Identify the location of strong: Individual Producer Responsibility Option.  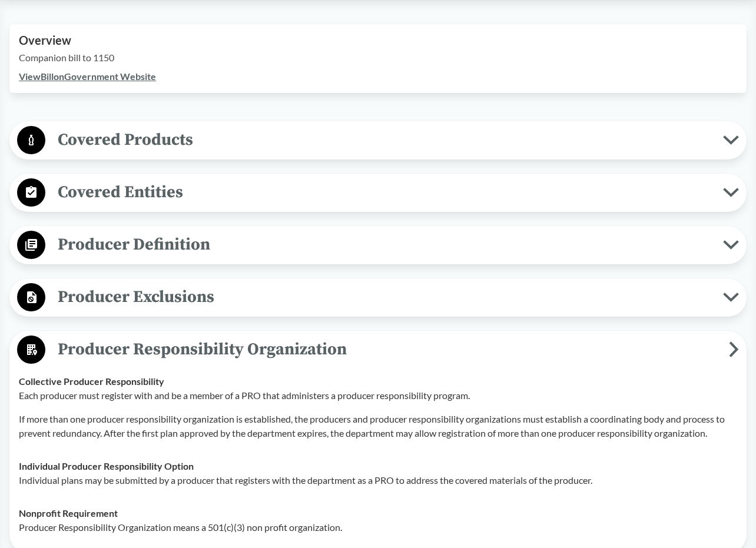
(106, 466).